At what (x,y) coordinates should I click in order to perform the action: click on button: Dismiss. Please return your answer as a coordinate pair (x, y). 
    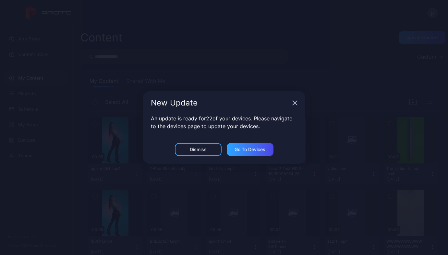
    Looking at the image, I should click on (198, 150).